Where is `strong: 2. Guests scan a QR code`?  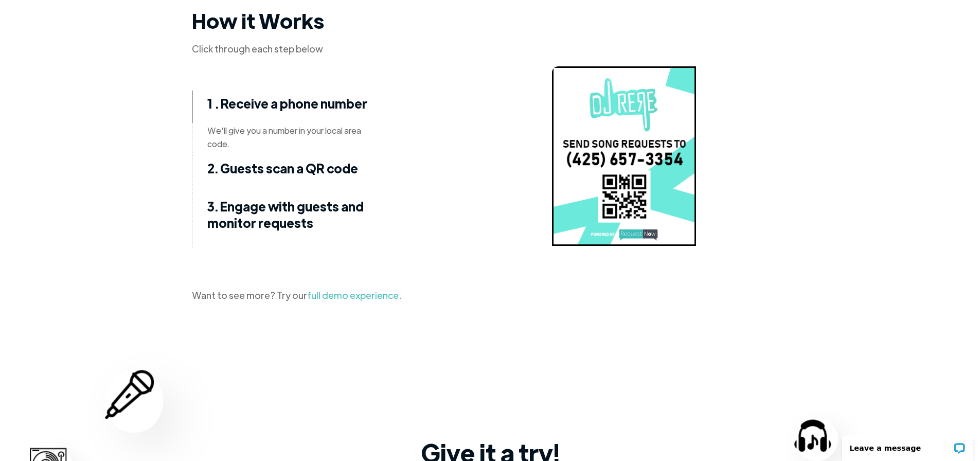 strong: 2. Guests scan a QR code is located at coordinates (282, 168).